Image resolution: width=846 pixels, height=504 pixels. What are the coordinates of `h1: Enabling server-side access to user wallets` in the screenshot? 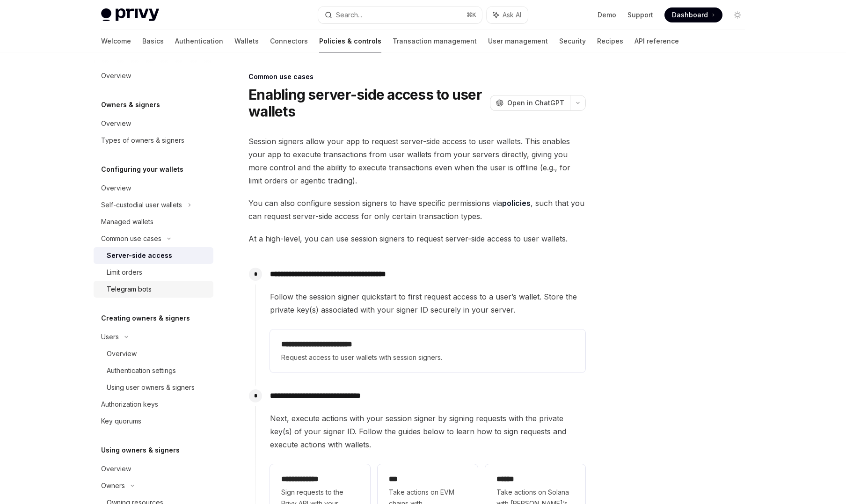 It's located at (368, 103).